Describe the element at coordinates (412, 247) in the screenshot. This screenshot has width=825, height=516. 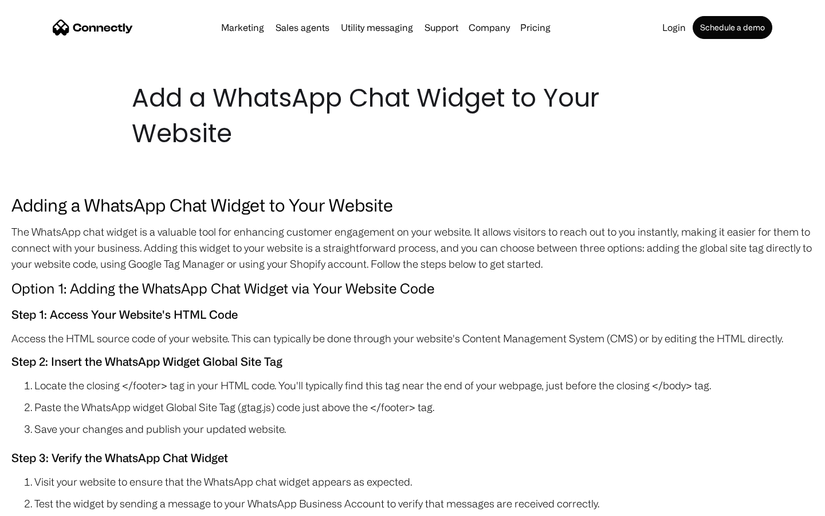
I see `p: The WhatsApp chat widget is a valuable tool for enhancing customer engagement on your website. It...` at that location.